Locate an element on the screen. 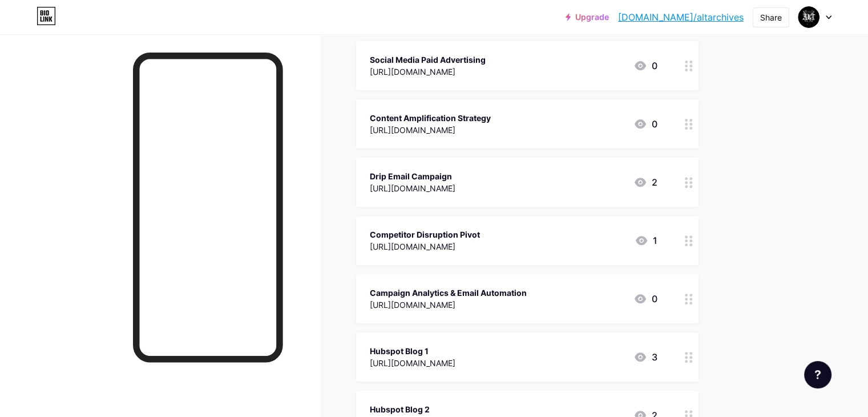 This screenshot has width=868, height=417. div: 2 is located at coordinates (646, 182).